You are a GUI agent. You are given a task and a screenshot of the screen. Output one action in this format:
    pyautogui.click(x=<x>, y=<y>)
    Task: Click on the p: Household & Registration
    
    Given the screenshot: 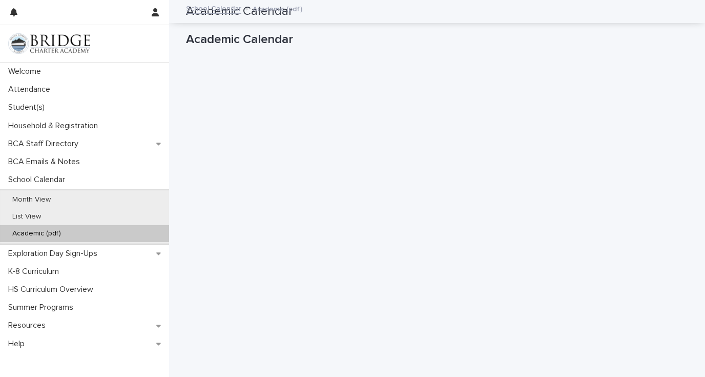 What is the action you would take?
    pyautogui.click(x=55, y=126)
    